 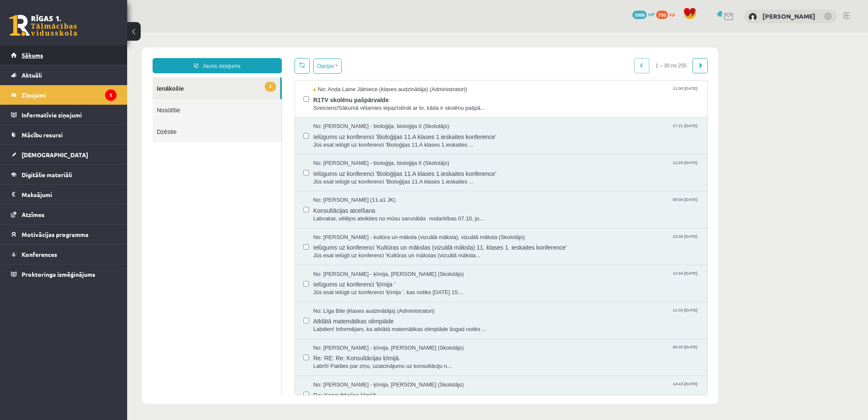 I want to click on span: Ielūgums uz konferenci 'ķīmija ', so click(x=379, y=250).